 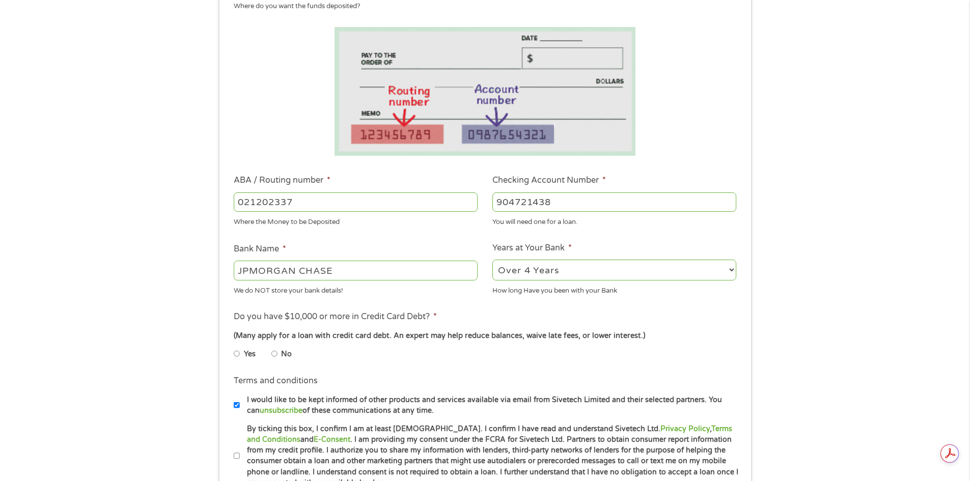 What do you see at coordinates (260, 249) in the screenshot?
I see `label: Bank Name` at bounding box center [260, 249].